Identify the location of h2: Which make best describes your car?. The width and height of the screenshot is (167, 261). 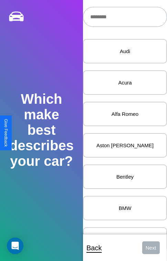
(41, 130).